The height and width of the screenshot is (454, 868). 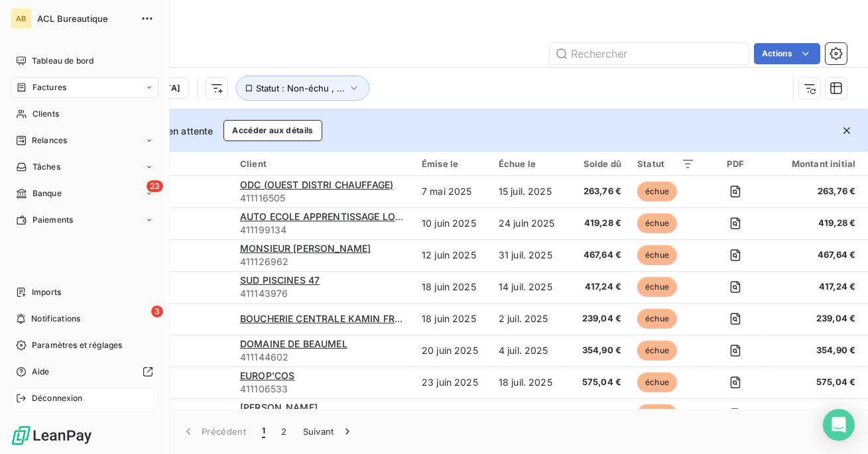 I want to click on div: Open Intercom Messenger, so click(x=838, y=425).